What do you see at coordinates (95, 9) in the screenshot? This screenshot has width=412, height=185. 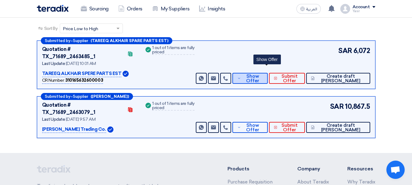 I see `a: Sourcing` at bounding box center [95, 9].